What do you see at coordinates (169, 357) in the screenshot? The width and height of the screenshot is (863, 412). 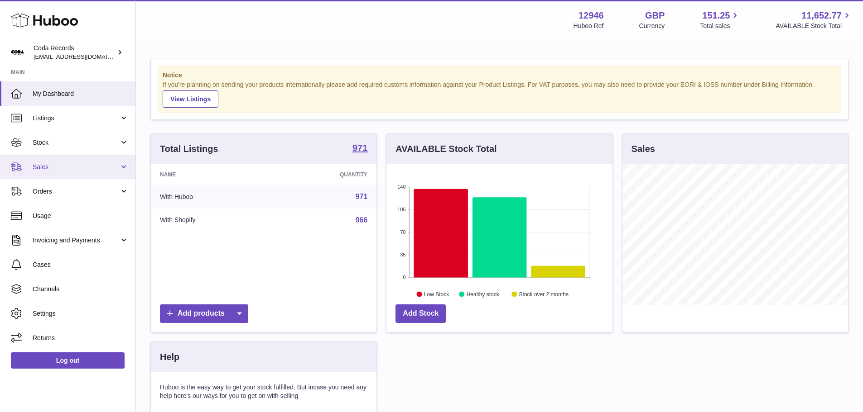 I see `h3: Help` at bounding box center [169, 357].